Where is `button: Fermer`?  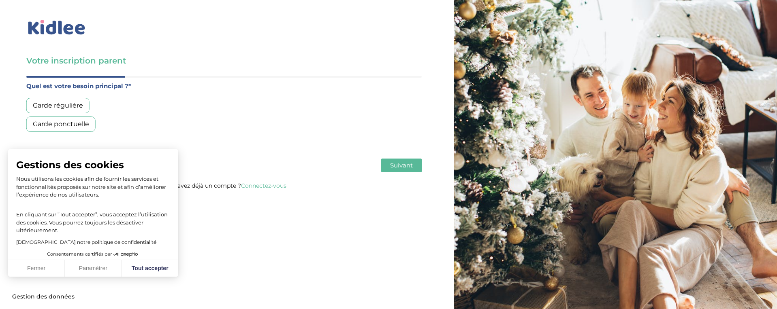 button: Fermer is located at coordinates (36, 269).